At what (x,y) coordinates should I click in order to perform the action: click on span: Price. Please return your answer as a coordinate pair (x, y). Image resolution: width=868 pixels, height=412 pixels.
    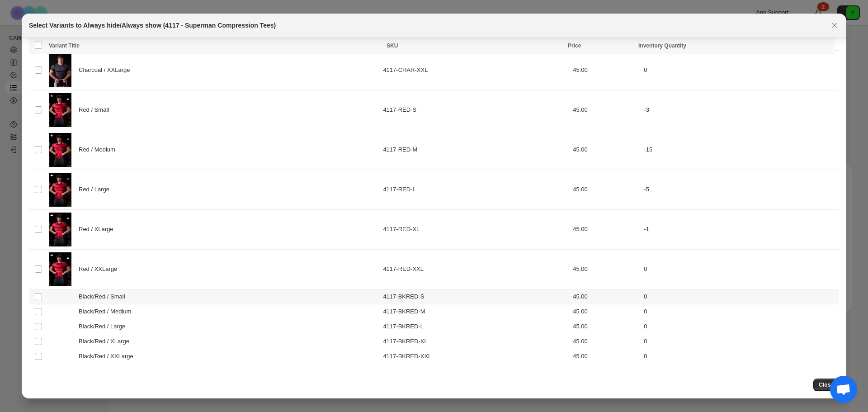
    Looking at the image, I should click on (575, 46).